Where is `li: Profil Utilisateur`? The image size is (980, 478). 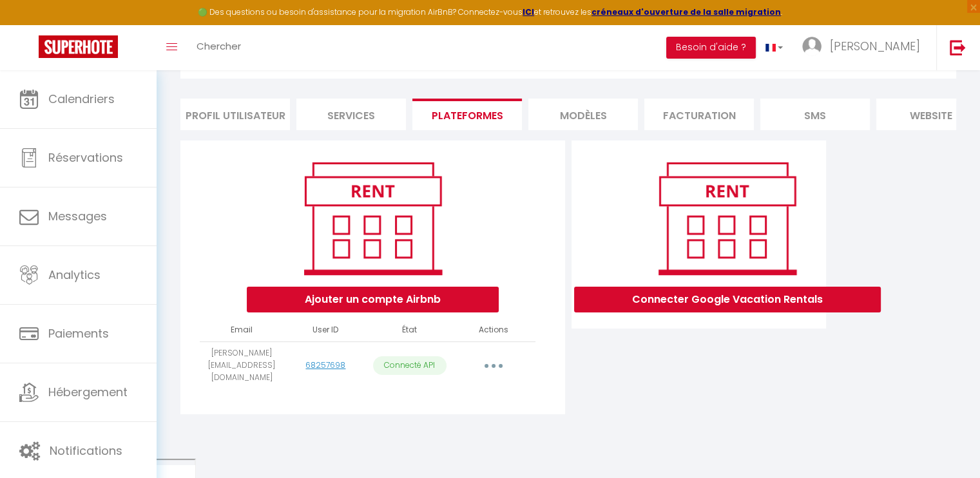 li: Profil Utilisateur is located at coordinates (236, 114).